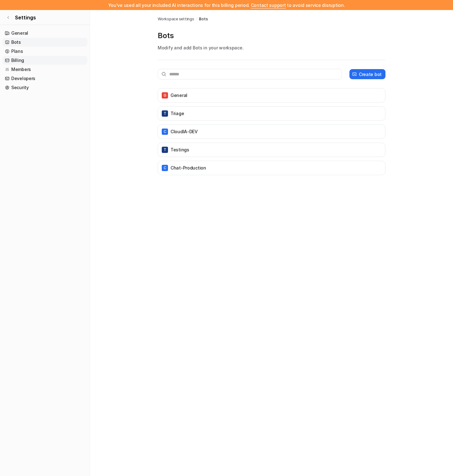 The width and height of the screenshot is (453, 476). I want to click on a: Plans, so click(45, 51).